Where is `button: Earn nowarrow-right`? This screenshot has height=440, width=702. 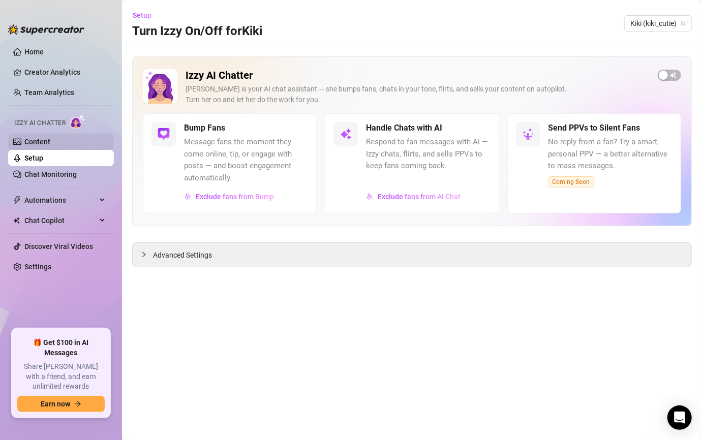
button: Earn nowarrow-right is located at coordinates (61, 404).